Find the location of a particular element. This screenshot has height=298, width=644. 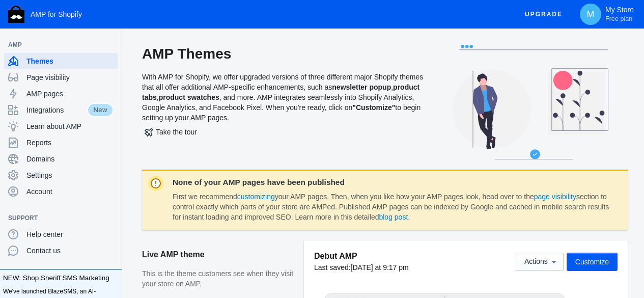

span: AMP for Shopify is located at coordinates (56, 15).